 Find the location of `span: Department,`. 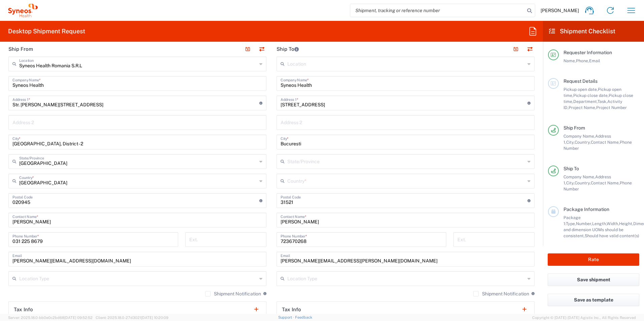

span: Department, is located at coordinates (585, 101).